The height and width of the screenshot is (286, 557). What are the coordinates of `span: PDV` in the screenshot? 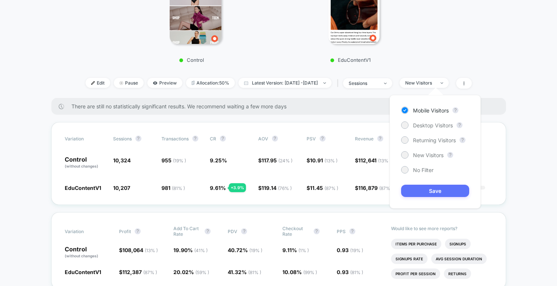 It's located at (232, 231).